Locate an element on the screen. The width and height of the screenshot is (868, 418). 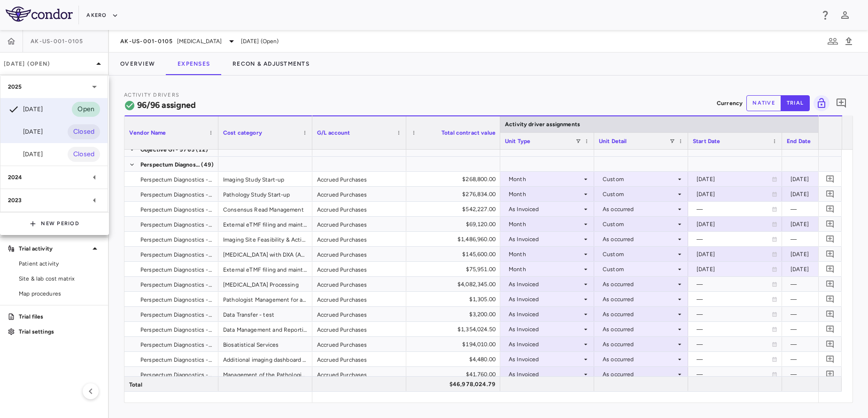
div: 2023 is located at coordinates (54, 200).